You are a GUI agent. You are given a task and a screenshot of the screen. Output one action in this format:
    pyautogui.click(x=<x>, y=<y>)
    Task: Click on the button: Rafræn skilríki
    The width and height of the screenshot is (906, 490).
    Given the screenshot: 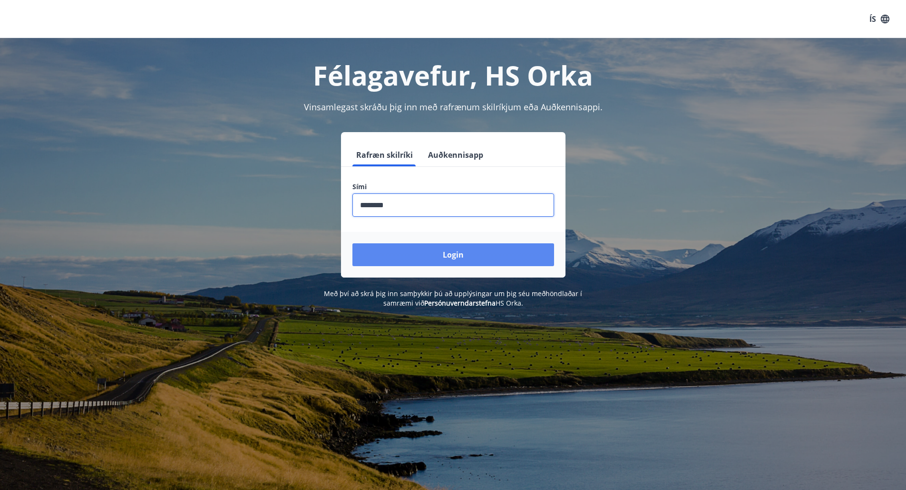 What is the action you would take?
    pyautogui.click(x=384, y=155)
    